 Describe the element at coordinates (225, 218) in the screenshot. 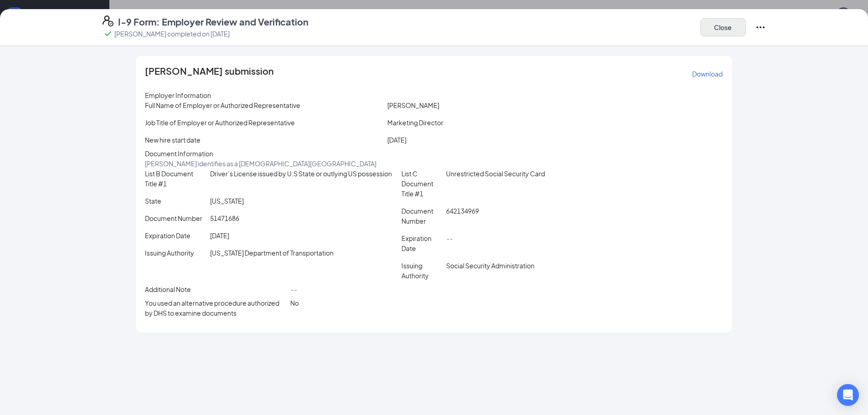

I see `span: 51471686` at that location.